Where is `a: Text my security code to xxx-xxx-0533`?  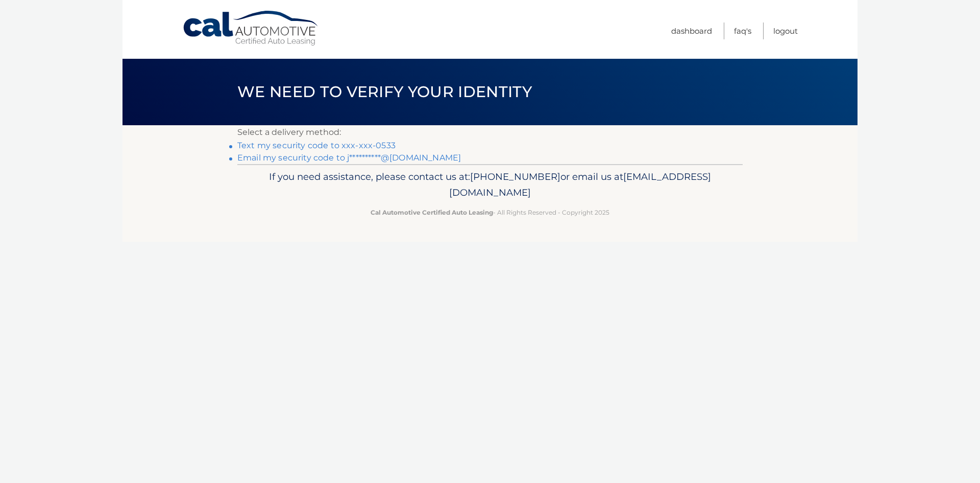
a: Text my security code to xxx-xxx-0533 is located at coordinates (317, 145).